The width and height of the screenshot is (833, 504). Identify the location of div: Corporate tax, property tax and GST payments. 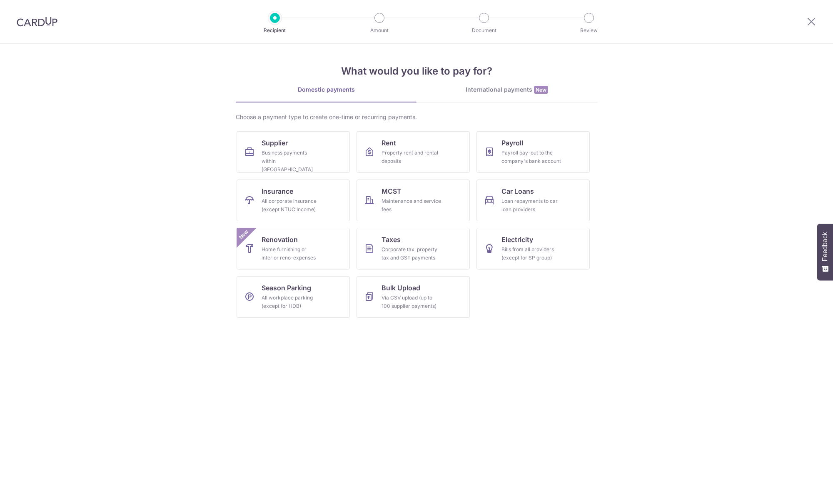
(412, 253).